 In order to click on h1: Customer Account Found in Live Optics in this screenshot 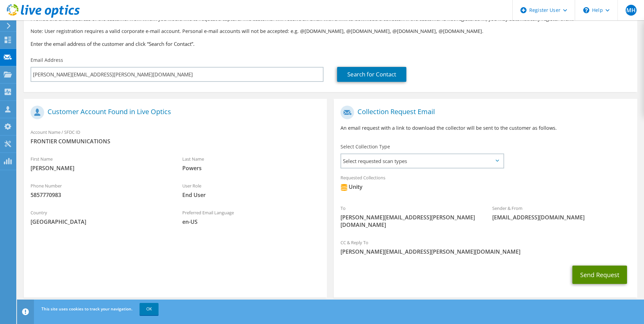, I will do `click(173, 113)`.